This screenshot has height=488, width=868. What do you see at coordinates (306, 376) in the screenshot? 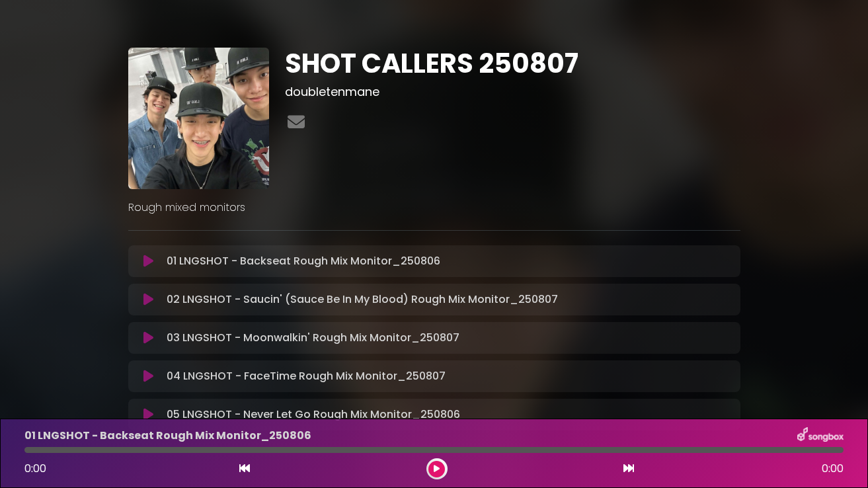
I see `p: 04 LNGSHOT - FaceTime Rough Mix Monitor_250807` at bounding box center [306, 376].